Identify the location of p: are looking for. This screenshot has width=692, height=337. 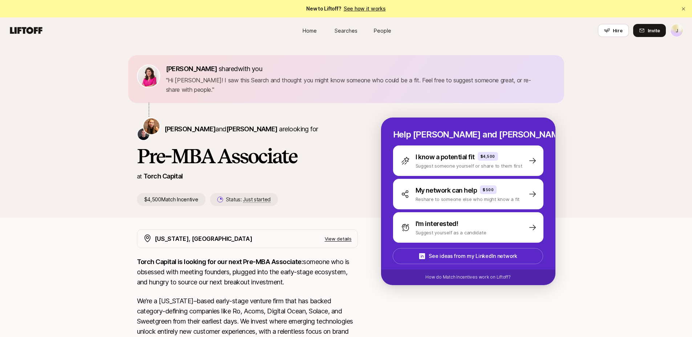
(241, 129).